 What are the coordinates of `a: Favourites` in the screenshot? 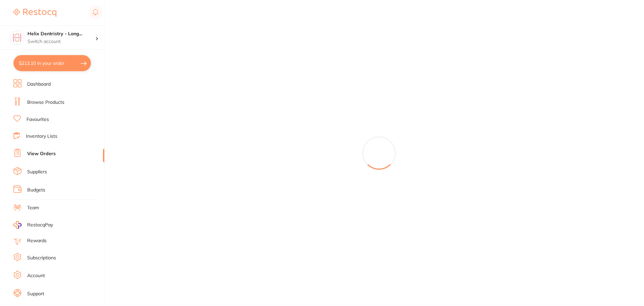 It's located at (37, 119).